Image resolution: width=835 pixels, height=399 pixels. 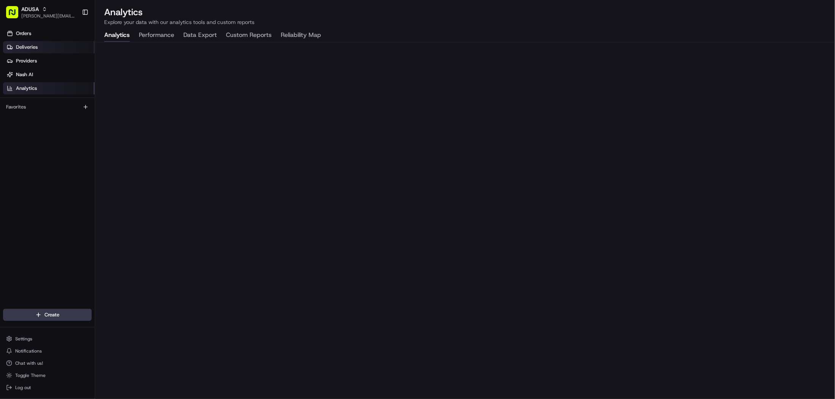 I want to click on span: Log out, so click(x=23, y=387).